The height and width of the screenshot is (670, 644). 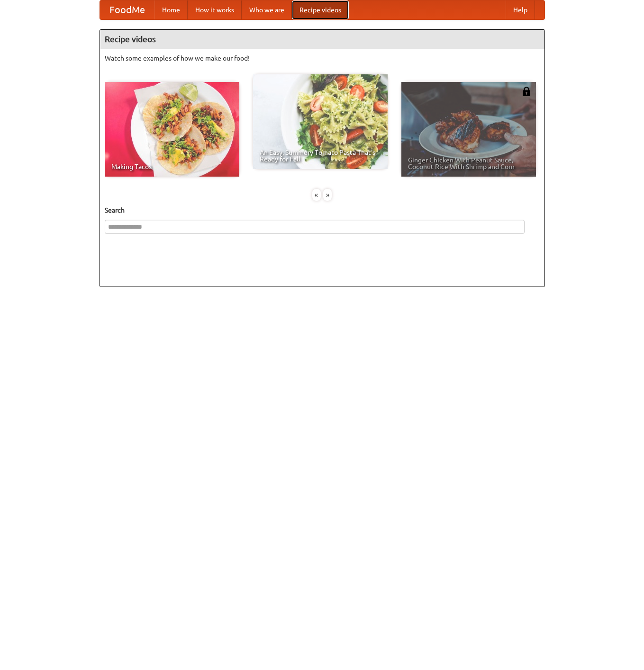 I want to click on a: How it works, so click(x=214, y=10).